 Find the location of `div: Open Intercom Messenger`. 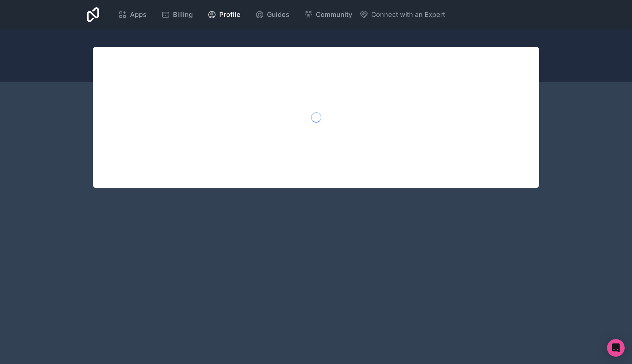

div: Open Intercom Messenger is located at coordinates (616, 348).